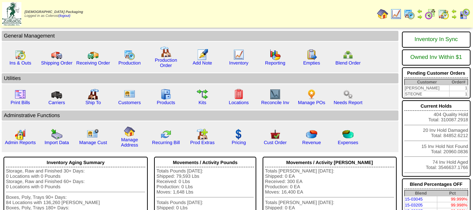 This screenshot has height=210, width=473. What do you see at coordinates (166, 94) in the screenshot?
I see `img: cabinet.gif` at bounding box center [166, 94].